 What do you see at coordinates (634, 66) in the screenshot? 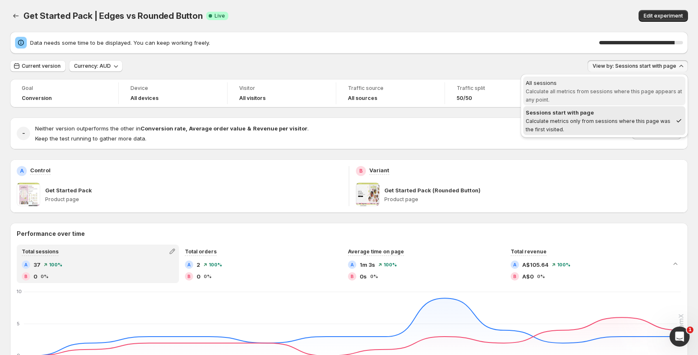
I see `span: View by: Sessions start with page` at bounding box center [634, 66].